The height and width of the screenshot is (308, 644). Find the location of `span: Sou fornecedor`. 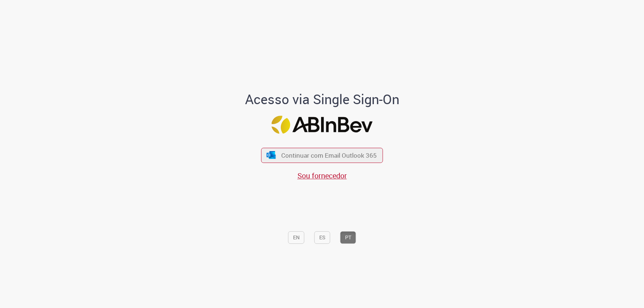

span: Sou fornecedor is located at coordinates (322, 175).